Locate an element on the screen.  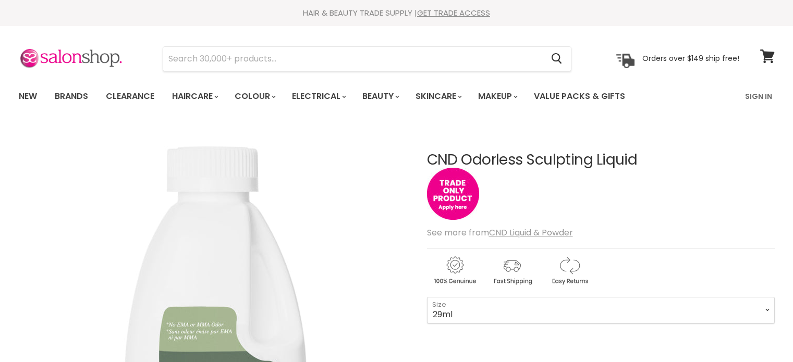
ul: Main menu is located at coordinates (348, 96).